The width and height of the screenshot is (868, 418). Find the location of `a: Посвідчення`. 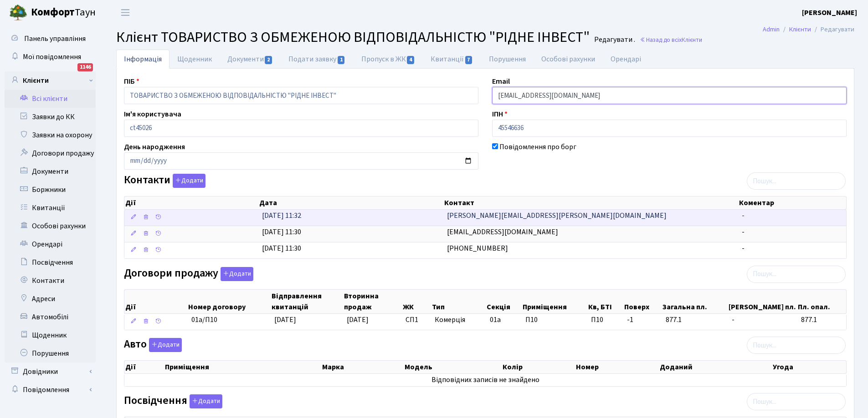

a: Посвідчення is located at coordinates (50, 263).